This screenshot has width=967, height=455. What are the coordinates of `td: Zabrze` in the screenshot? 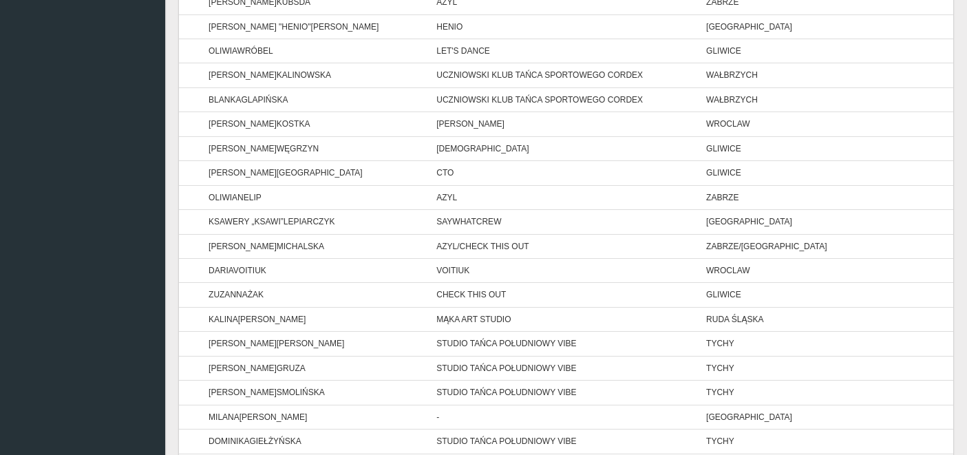 It's located at (778, 197).